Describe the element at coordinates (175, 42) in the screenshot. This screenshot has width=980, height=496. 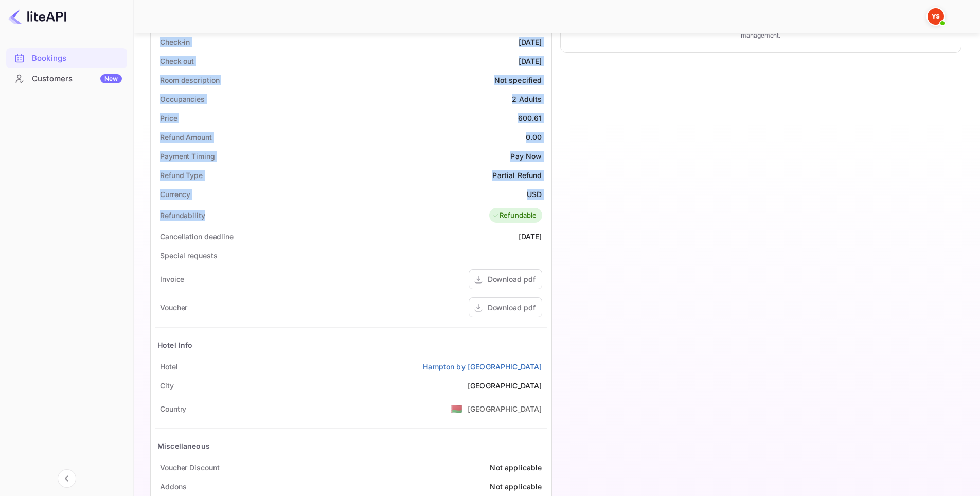
I see `div: Check-in` at that location.